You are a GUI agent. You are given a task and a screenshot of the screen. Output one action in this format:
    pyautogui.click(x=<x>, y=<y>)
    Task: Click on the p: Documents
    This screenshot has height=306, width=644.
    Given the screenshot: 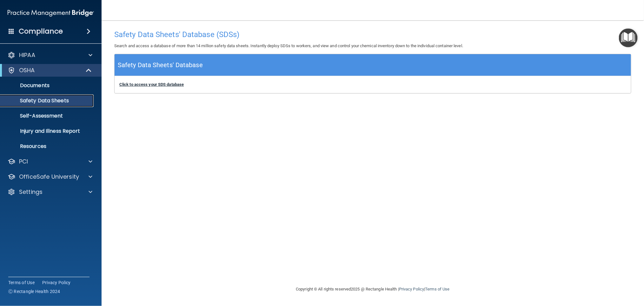 What is the action you would take?
    pyautogui.click(x=48, y=85)
    